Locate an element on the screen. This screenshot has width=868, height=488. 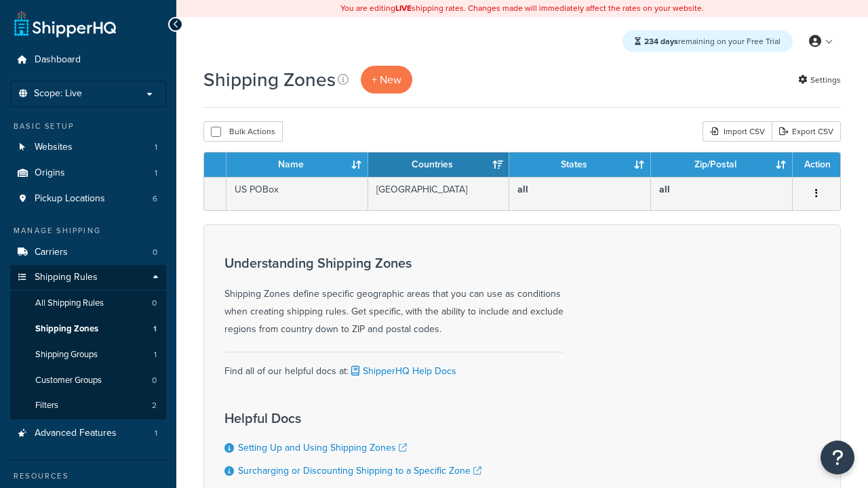
a: Customer Groups 0 is located at coordinates (88, 381).